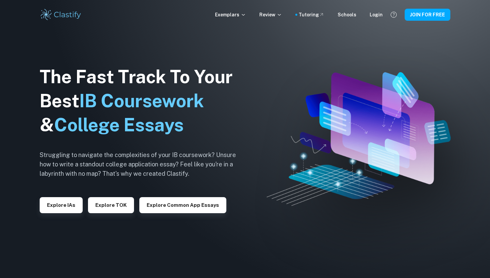 The image size is (490, 278). Describe the element at coordinates (347, 15) in the screenshot. I see `a: Schools` at that location.